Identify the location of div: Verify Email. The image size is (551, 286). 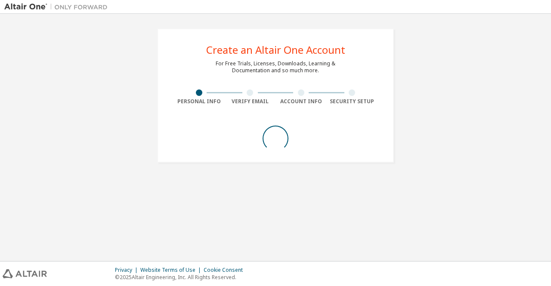
(250, 102).